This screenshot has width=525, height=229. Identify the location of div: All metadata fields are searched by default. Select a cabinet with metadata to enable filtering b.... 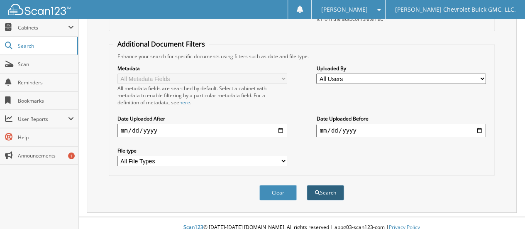
(202, 95).